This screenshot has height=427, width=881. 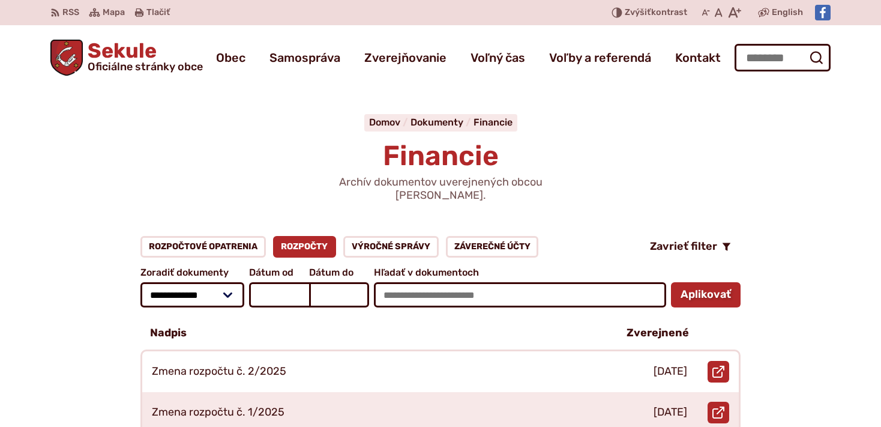 I want to click on input: Hľadať v dokumentoch, so click(x=520, y=295).